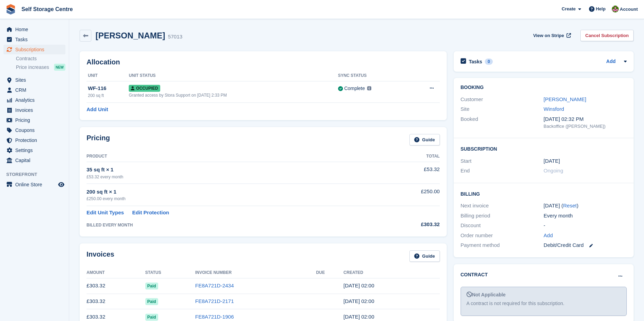  I want to click on time: 2025-07-12 01:00:36 UTC, so click(359, 301).